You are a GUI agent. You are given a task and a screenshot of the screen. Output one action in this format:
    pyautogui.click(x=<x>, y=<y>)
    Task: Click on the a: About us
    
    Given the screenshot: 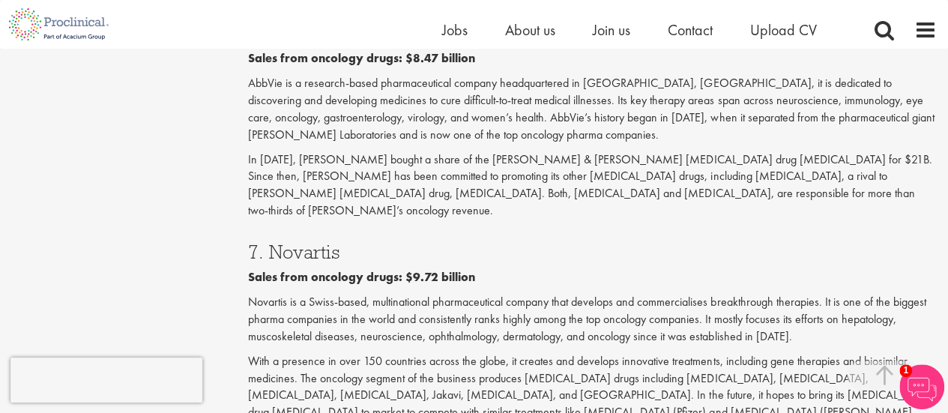 What is the action you would take?
    pyautogui.click(x=530, y=30)
    